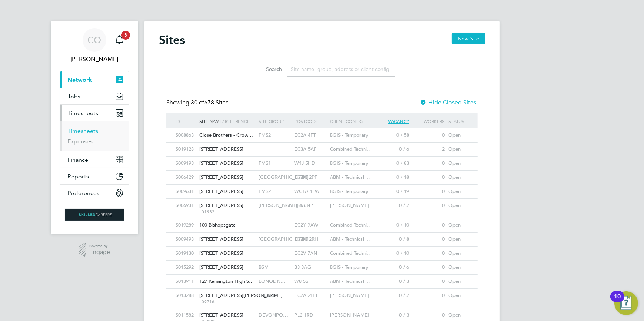 Image resolution: width=644 pixels, height=321 pixels. What do you see at coordinates (393, 281) in the screenshot?
I see `div: 0 / 3` at bounding box center [393, 281].